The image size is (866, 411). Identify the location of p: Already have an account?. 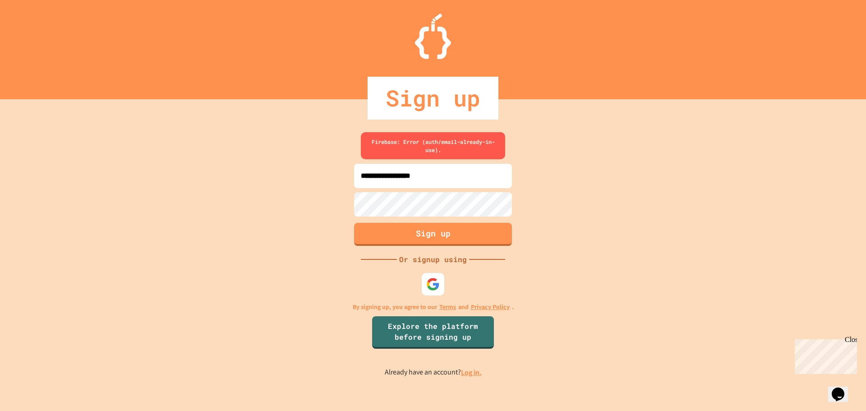
(433, 372).